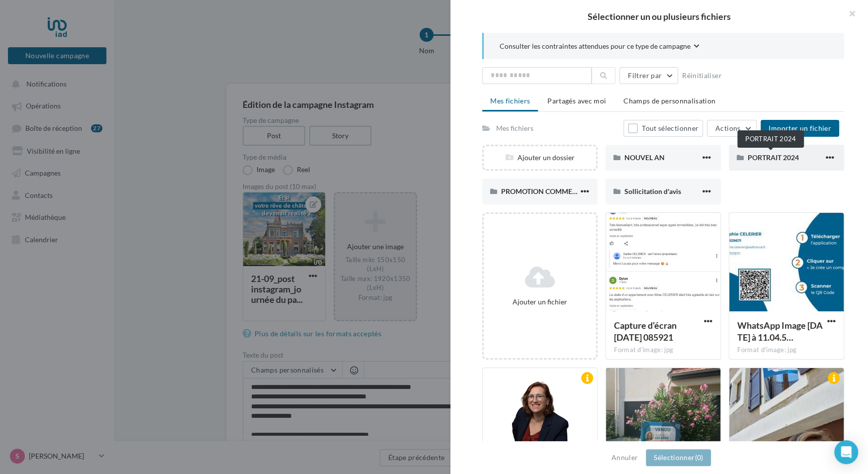 The width and height of the screenshot is (868, 474). Describe the element at coordinates (515, 128) in the screenshot. I see `div: Mes fichiers` at that location.